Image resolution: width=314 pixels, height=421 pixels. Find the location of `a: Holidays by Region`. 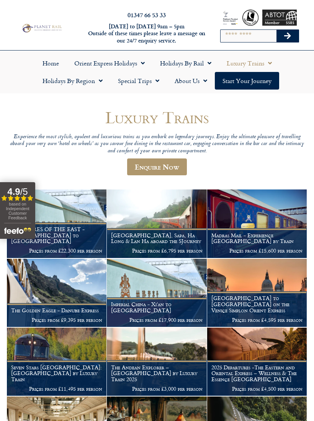

a: Holidays by Region is located at coordinates (72, 81).